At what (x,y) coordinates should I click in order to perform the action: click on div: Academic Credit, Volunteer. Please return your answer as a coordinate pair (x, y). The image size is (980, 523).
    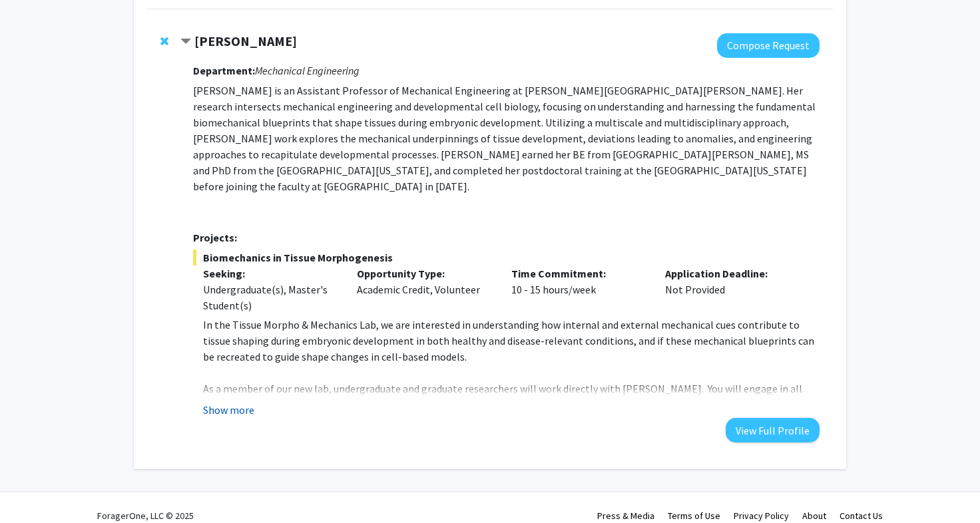
    Looking at the image, I should click on (424, 289).